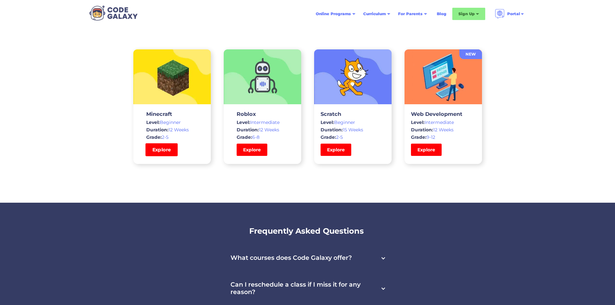  Describe the element at coordinates (307, 258) in the screenshot. I see `div: What courses does Code Galaxy offer?` at that location.